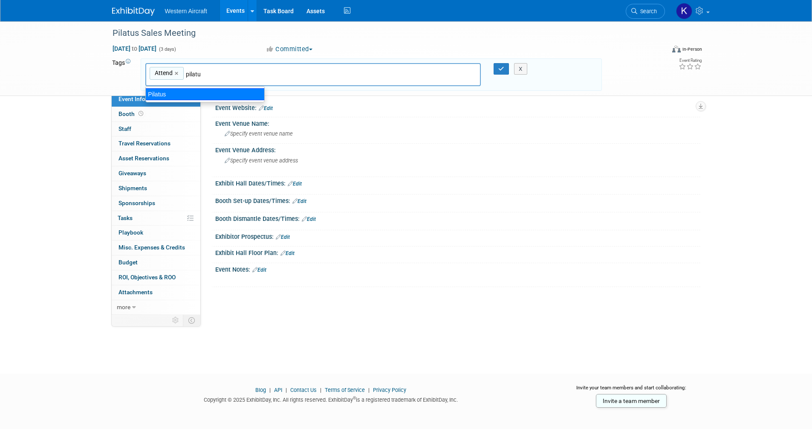 Image resolution: width=812 pixels, height=429 pixels. What do you see at coordinates (156, 292) in the screenshot?
I see `a: Attachments` at bounding box center [156, 292].